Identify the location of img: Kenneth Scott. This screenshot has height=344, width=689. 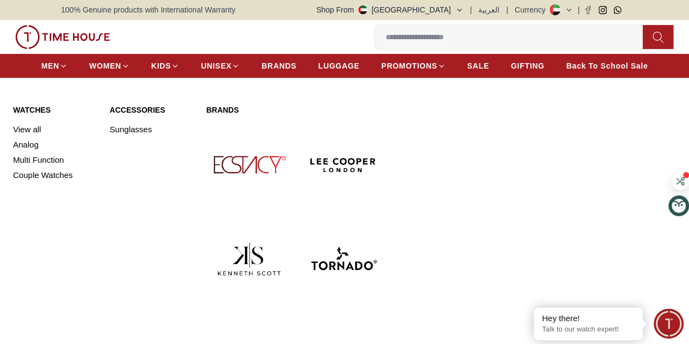
(249, 259).